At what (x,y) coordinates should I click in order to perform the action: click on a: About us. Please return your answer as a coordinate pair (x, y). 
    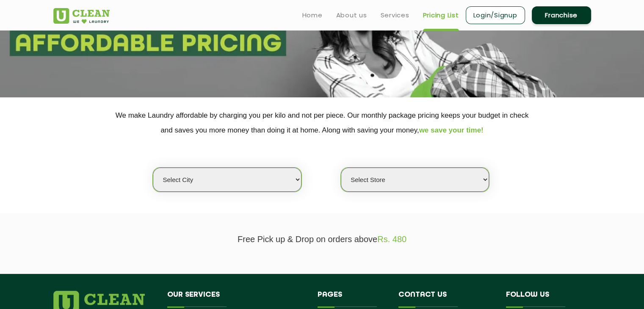
    Looking at the image, I should click on (351, 15).